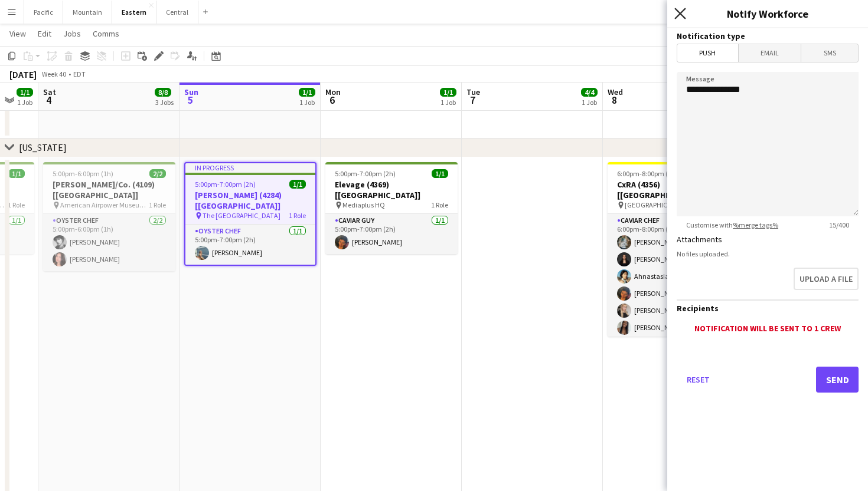  Describe the element at coordinates (72, 33) in the screenshot. I see `a: Jobs` at that location.